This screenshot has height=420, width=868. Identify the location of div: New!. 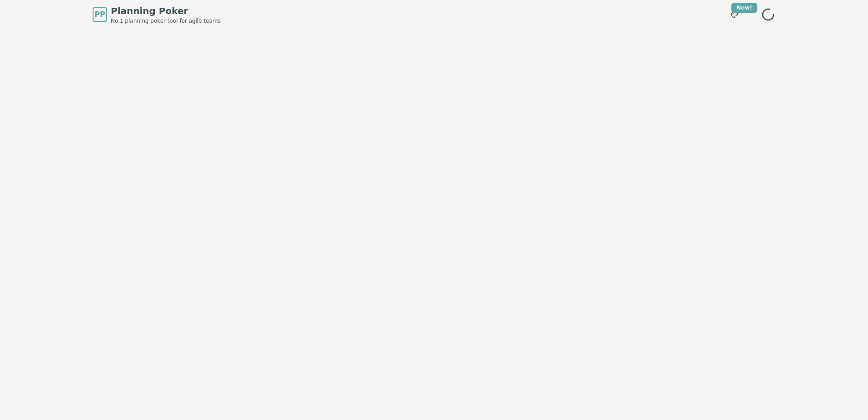
(744, 8).